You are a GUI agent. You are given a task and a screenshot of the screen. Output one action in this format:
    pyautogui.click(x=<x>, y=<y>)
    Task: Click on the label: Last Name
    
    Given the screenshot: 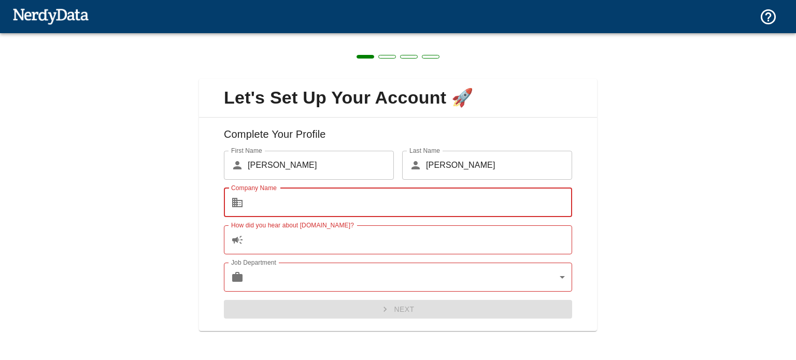 What is the action you would take?
    pyautogui.click(x=425, y=150)
    